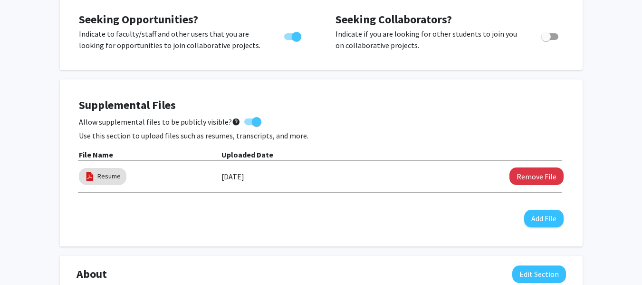 The width and height of the screenshot is (642, 285). What do you see at coordinates (544, 218) in the screenshot?
I see `button: Add File` at bounding box center [544, 218].